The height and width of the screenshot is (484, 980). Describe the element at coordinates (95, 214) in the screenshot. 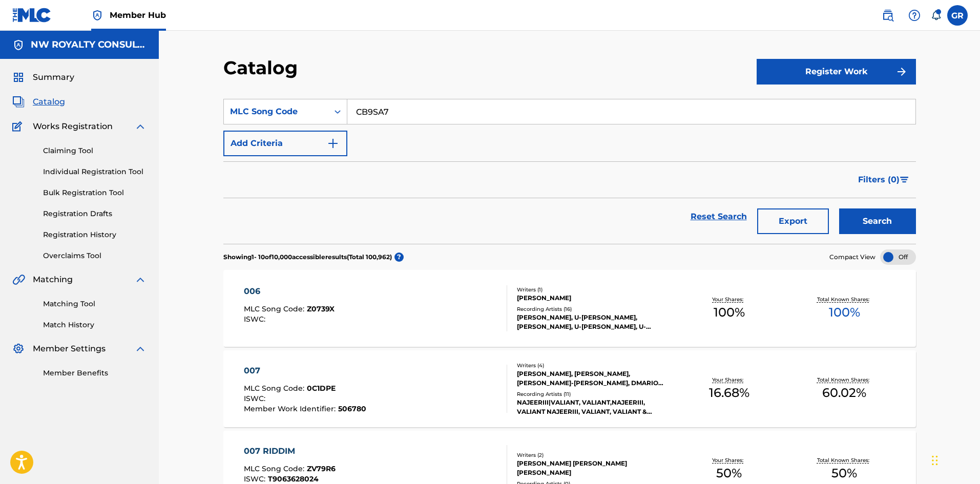

I see `a: Registration Drafts` at that location.